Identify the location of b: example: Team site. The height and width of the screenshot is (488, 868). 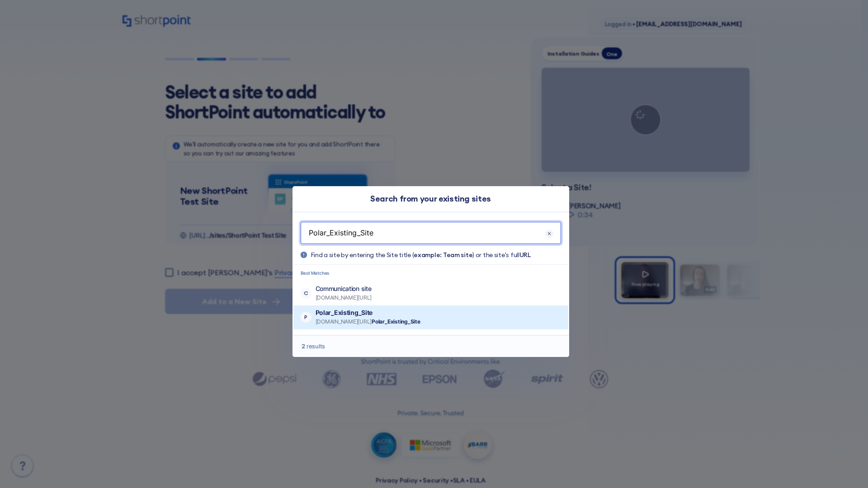
(443, 255).